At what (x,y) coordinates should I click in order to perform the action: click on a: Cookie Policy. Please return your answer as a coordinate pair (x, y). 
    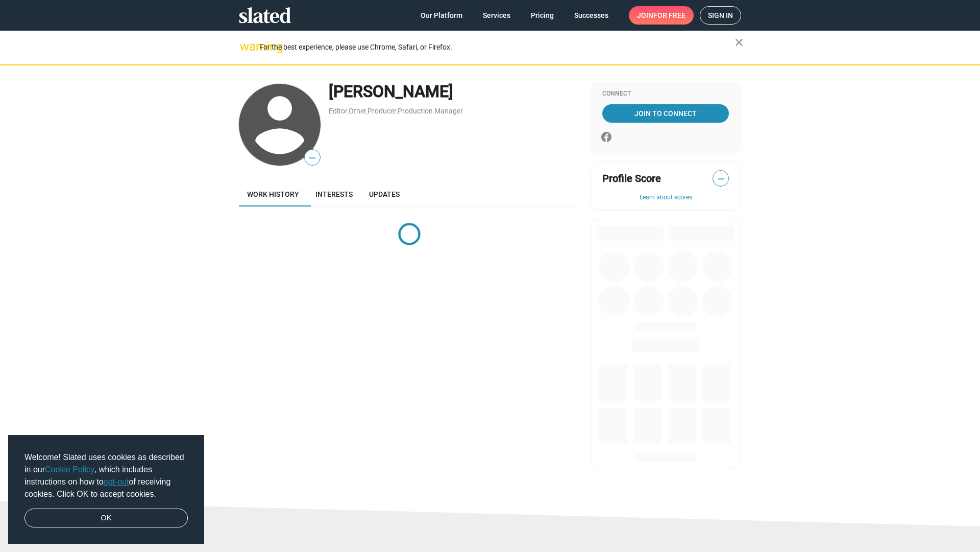
    Looking at the image, I should click on (69, 469).